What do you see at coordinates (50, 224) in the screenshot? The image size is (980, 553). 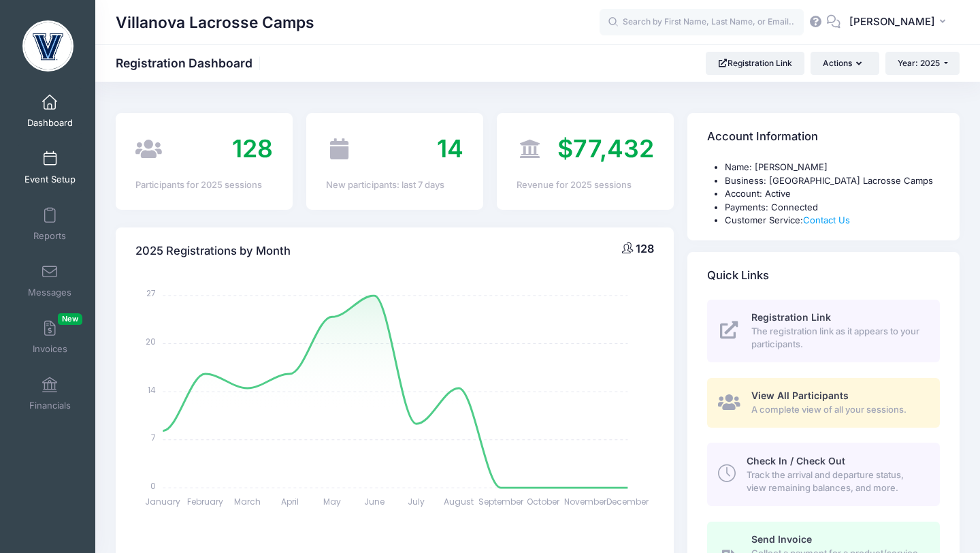 I see `a: Reports` at bounding box center [50, 224].